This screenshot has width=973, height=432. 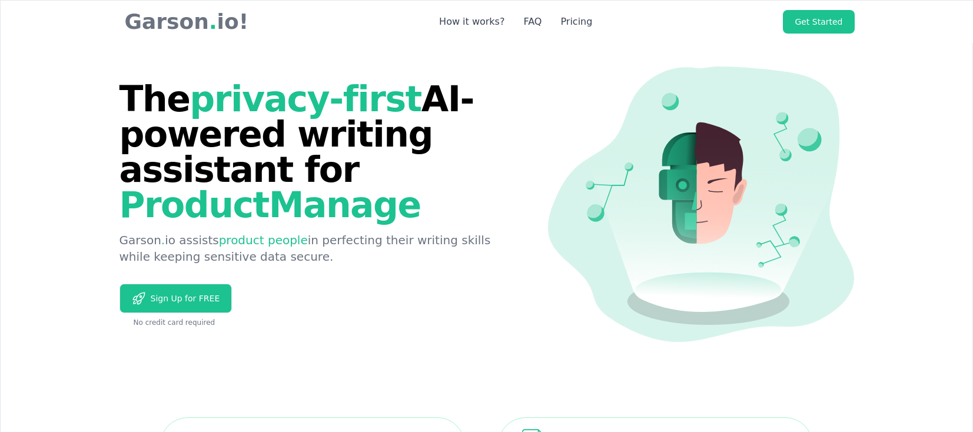 What do you see at coordinates (317, 322) in the screenshot?
I see `div: No credit card required` at bounding box center [317, 322].